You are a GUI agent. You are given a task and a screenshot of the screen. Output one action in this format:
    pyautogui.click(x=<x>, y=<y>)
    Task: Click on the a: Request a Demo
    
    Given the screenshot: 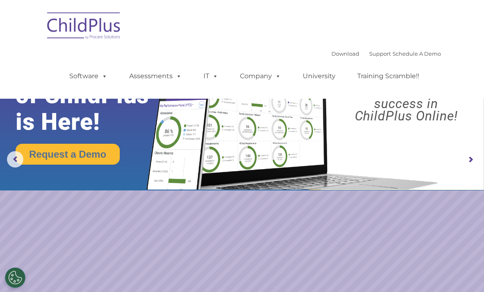 What is the action you would take?
    pyautogui.click(x=68, y=154)
    